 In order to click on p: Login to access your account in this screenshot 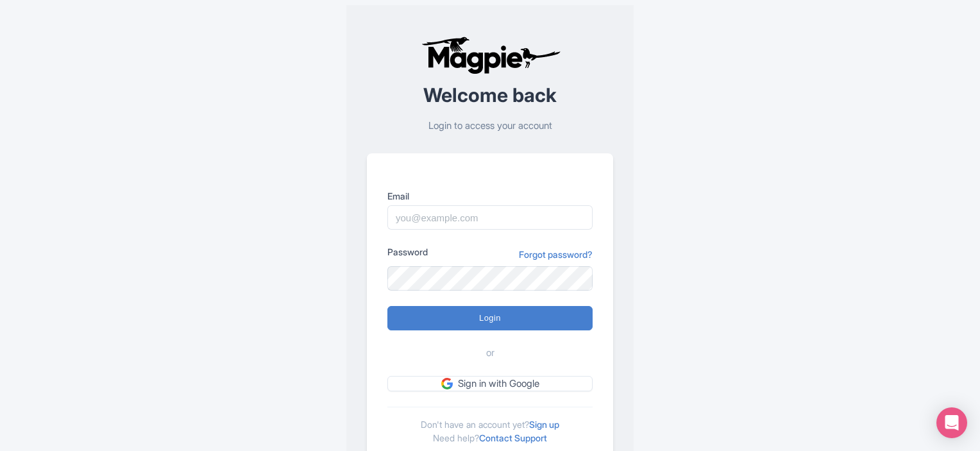, I will do `click(490, 126)`.